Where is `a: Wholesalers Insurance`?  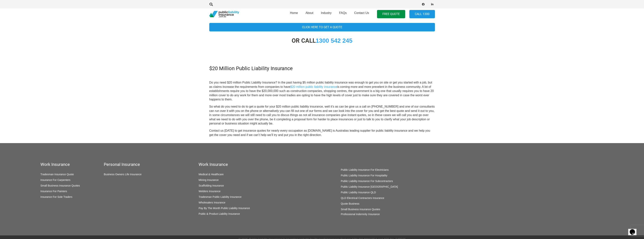
a: Wholesalers Insurance is located at coordinates (212, 203).